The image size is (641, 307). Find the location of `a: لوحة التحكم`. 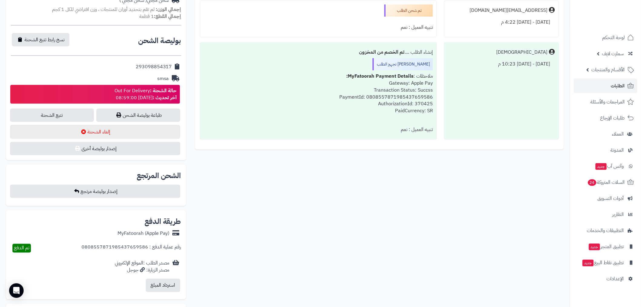

a: لوحة التحكم is located at coordinates (606, 38).